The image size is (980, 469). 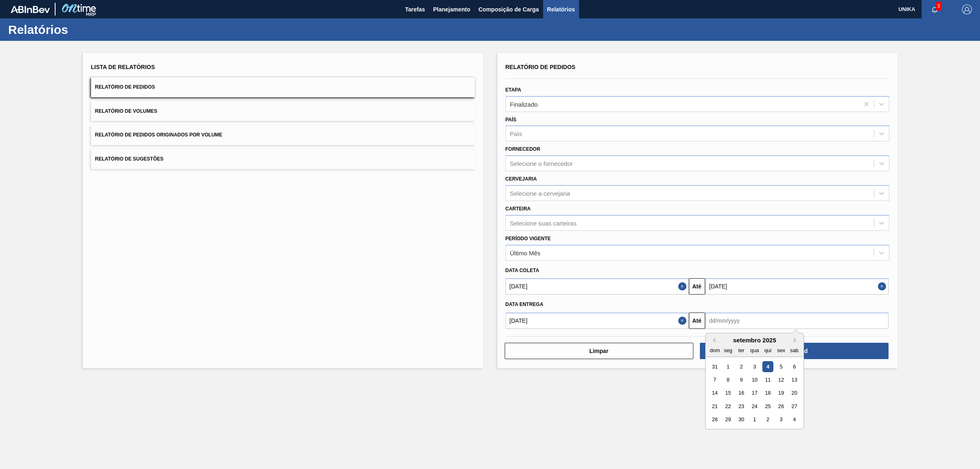 I want to click on span: Composição de Carga, so click(x=509, y=9).